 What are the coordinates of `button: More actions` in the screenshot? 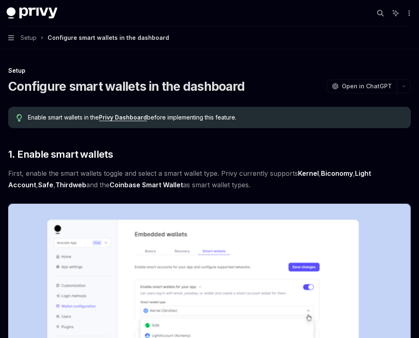 It's located at (408, 13).